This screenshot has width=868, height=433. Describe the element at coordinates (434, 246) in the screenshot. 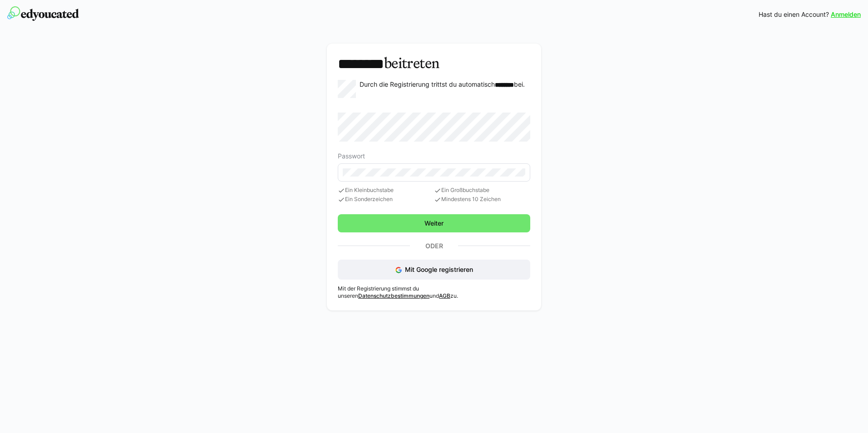

I see `p: Oder` at that location.